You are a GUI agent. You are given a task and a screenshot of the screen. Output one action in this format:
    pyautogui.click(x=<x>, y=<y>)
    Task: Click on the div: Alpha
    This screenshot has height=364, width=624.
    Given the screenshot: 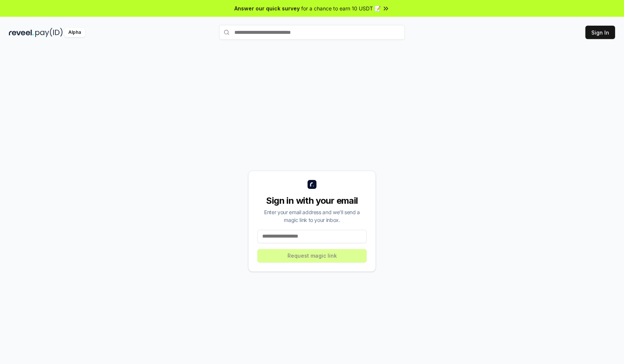 What is the action you would take?
    pyautogui.click(x=75, y=32)
    